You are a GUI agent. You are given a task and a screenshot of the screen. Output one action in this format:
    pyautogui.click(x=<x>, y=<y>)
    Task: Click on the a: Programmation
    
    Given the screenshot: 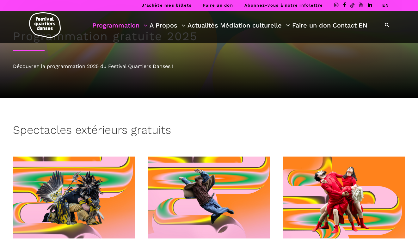 What is the action you would take?
    pyautogui.click(x=120, y=25)
    